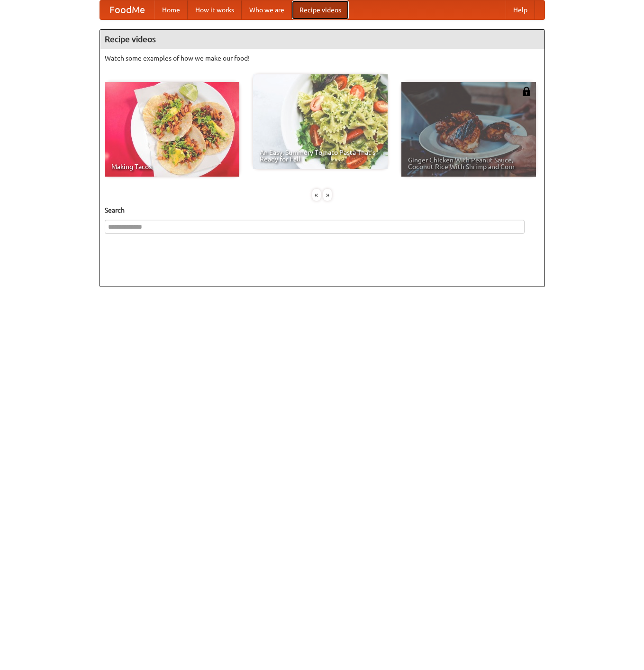  Describe the element at coordinates (215, 10) in the screenshot. I see `a: How it works` at that location.